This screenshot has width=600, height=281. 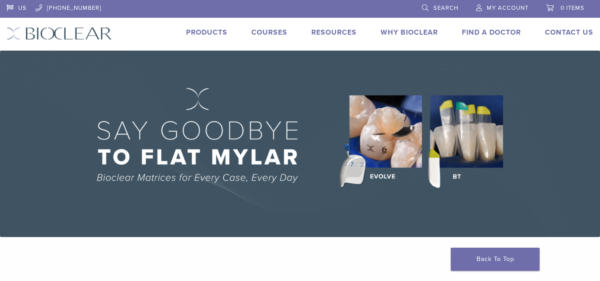 I want to click on a: Courses, so click(x=269, y=32).